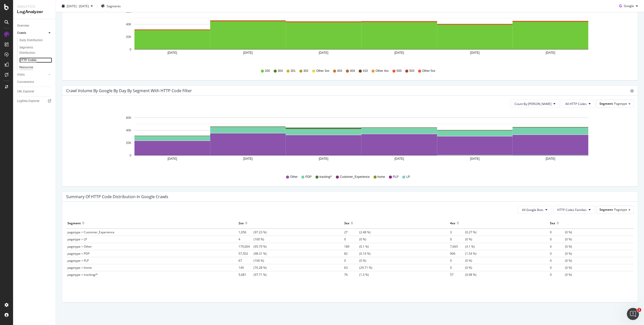 This screenshot has width=644, height=325. I want to click on span: PDP, so click(308, 177).